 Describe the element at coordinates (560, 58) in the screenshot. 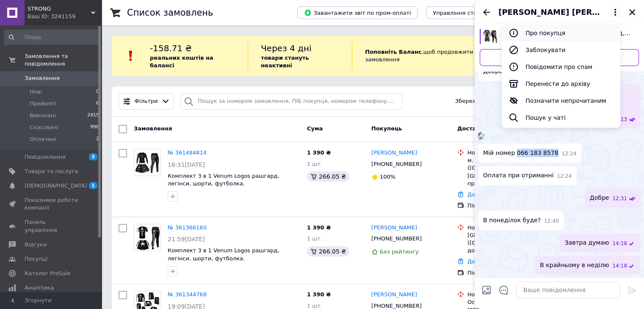

I see `a: Оформити` at that location.